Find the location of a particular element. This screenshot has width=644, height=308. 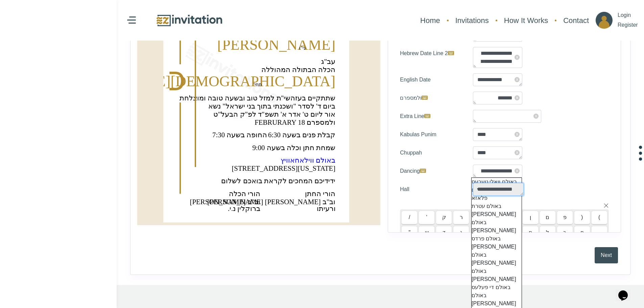

img: ico_account.png is located at coordinates (604, 20).